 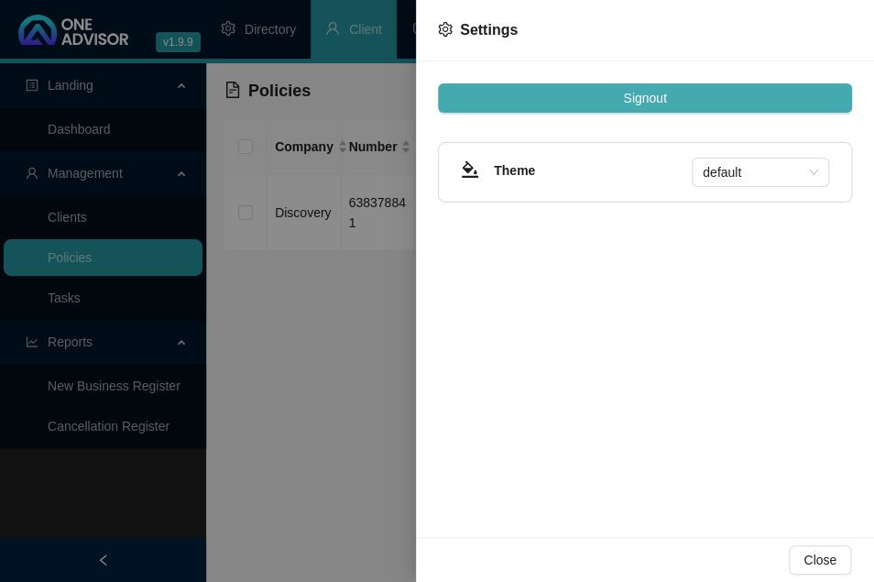 I want to click on span: bg-colors, so click(x=470, y=170).